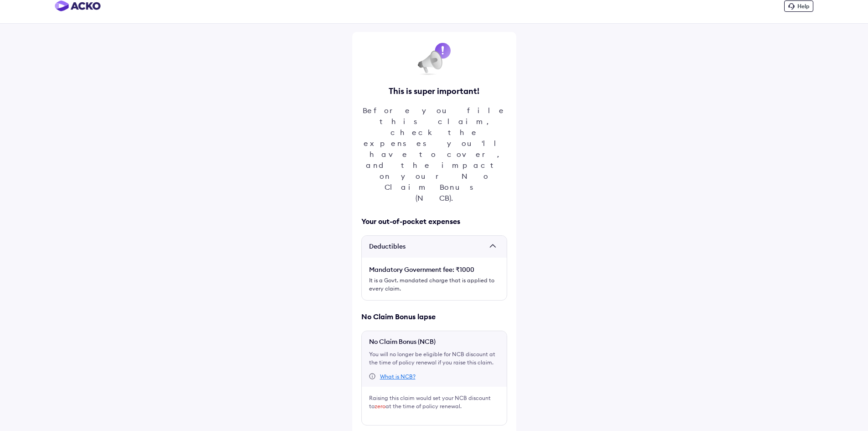 The height and width of the screenshot is (431, 868). What do you see at coordinates (434, 221) in the screenshot?
I see `div: Your out-of-pocket expenses` at bounding box center [434, 221].